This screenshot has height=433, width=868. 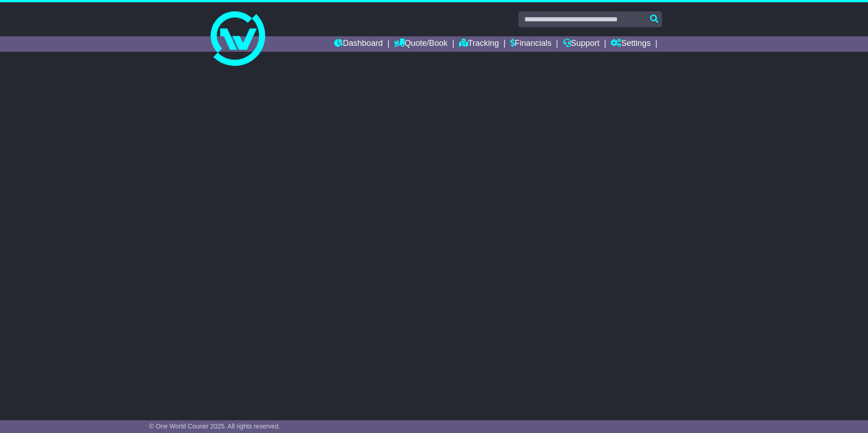 I want to click on span: © One World Courier 2025. All rights reserved., so click(x=215, y=426).